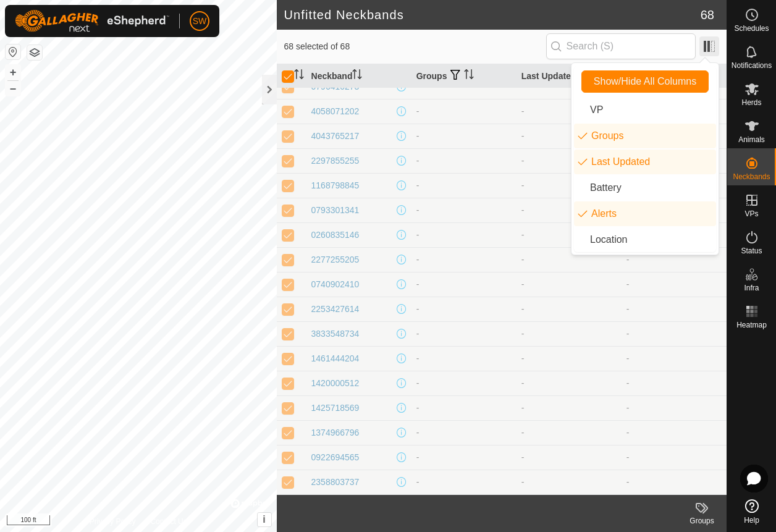  What do you see at coordinates (645, 110) in the screenshot?
I see `li: vp.label.vp` at bounding box center [645, 110].